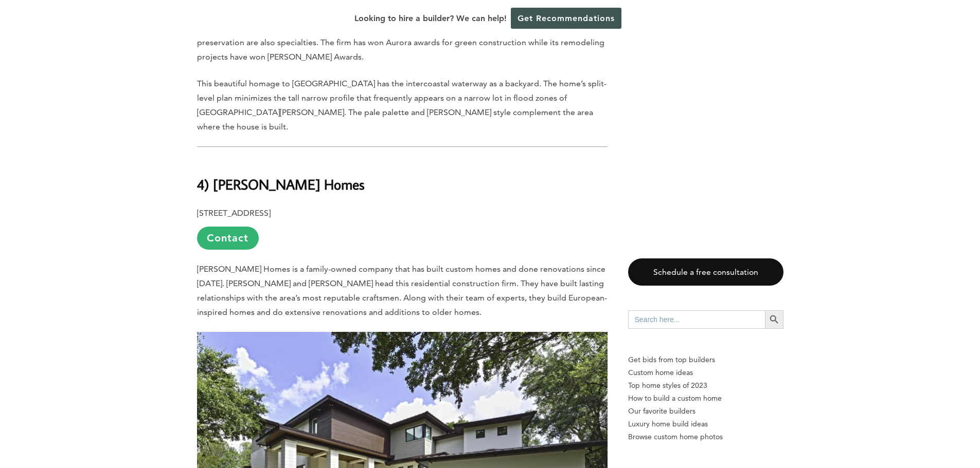  Describe the element at coordinates (697, 319) in the screenshot. I see `input: Search here...` at that location.